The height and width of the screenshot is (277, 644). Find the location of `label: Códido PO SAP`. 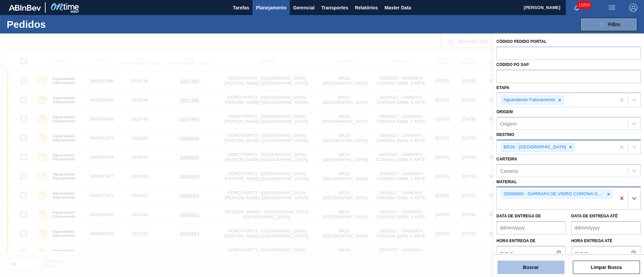

label: Códido PO SAP is located at coordinates (512, 65).